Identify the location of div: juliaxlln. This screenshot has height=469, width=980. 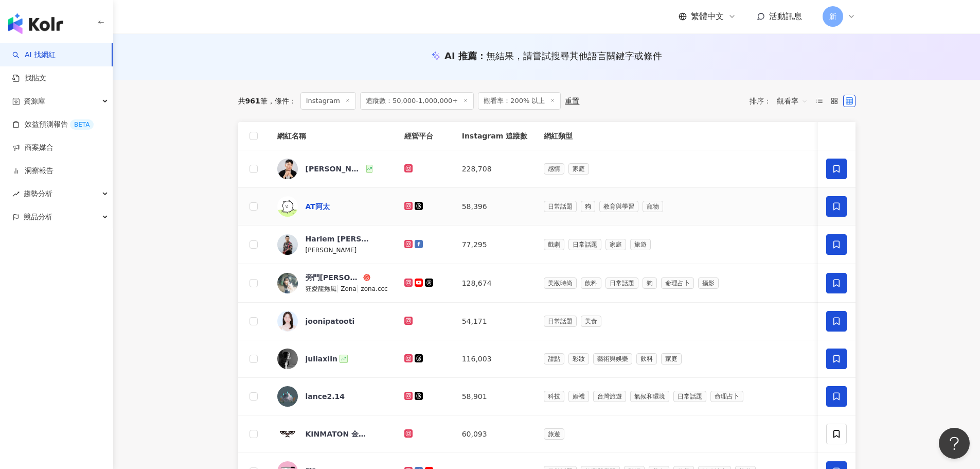
(321, 359).